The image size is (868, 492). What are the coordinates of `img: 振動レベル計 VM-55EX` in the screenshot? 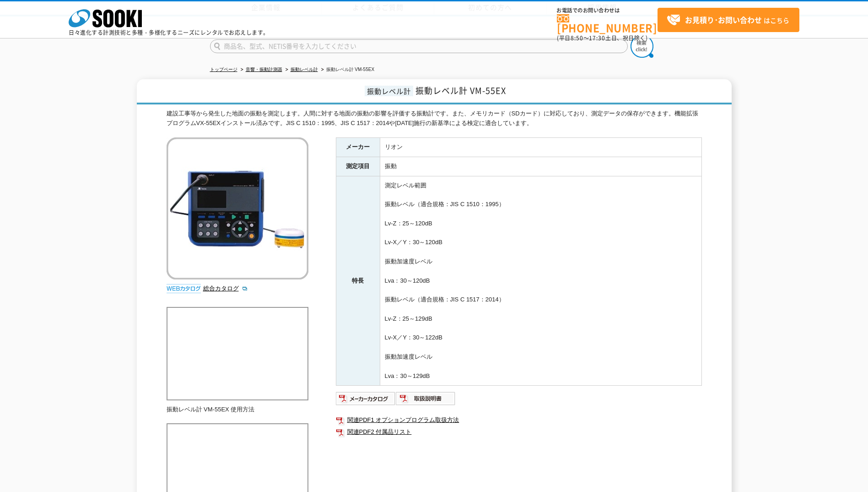 It's located at (238, 208).